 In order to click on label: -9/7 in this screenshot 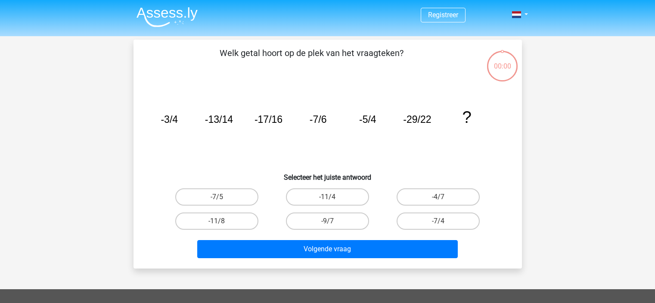, I will do `click(327, 221)`.